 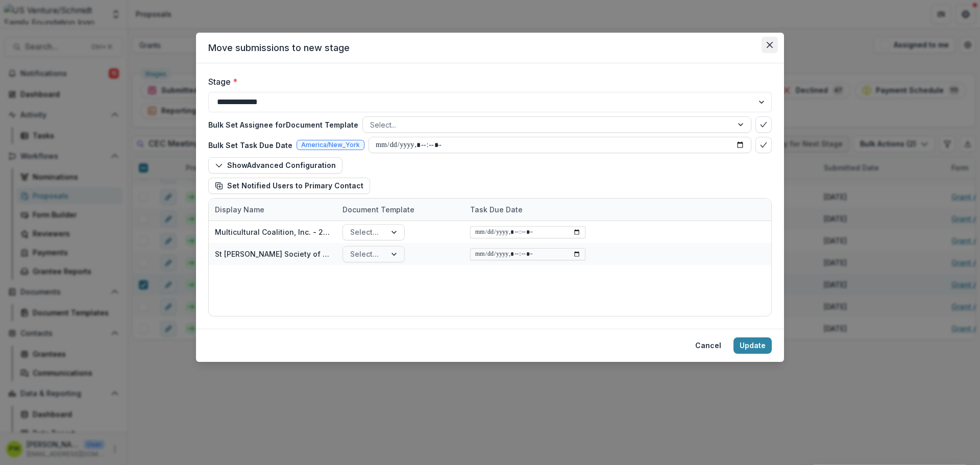 I want to click on p: Bulk Set Task Due Date, so click(x=250, y=145).